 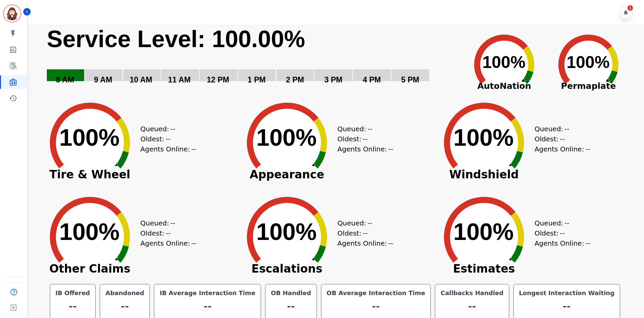 I want to click on span: Appearance, so click(x=287, y=175).